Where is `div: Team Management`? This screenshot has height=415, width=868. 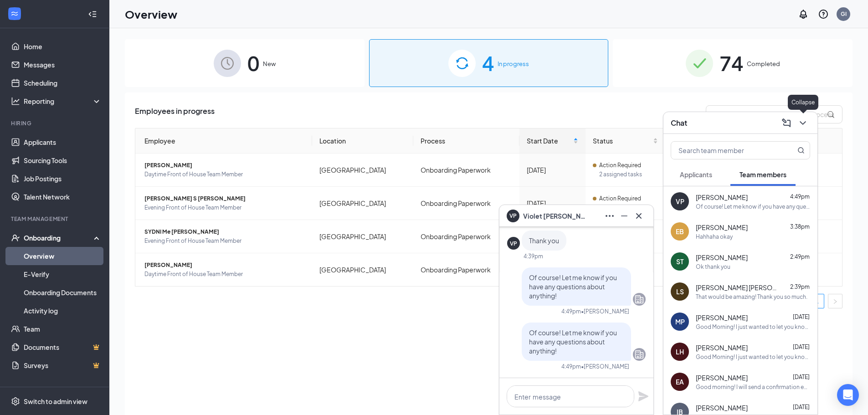
div: Team Management is located at coordinates (55, 218).